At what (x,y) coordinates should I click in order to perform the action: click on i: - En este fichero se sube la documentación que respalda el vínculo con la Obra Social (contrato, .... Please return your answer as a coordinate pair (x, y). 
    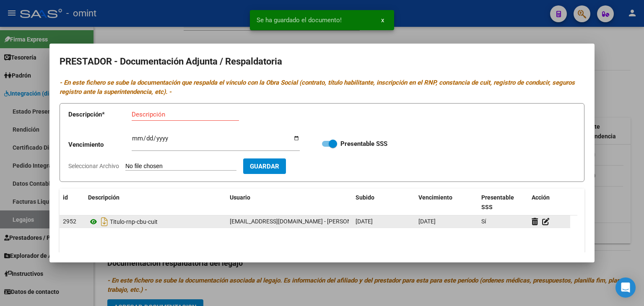
    Looking at the image, I should click on (317, 87).